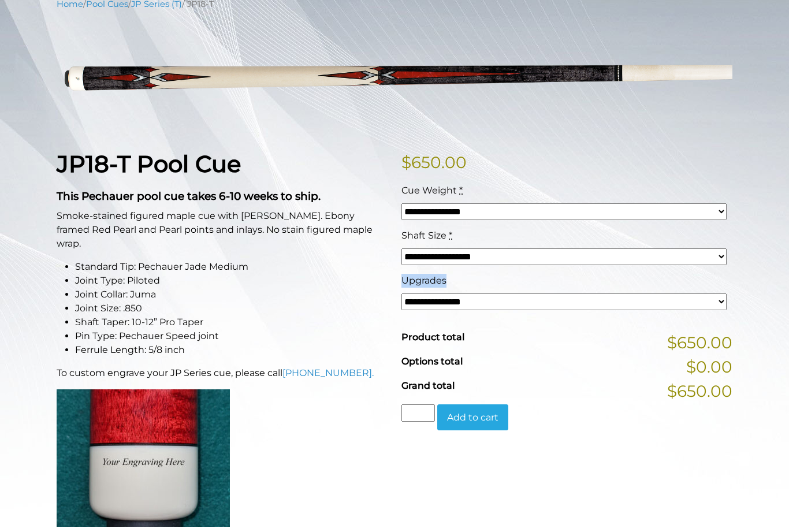 The height and width of the screenshot is (532, 789). I want to click on span: Cue Weight, so click(430, 190).